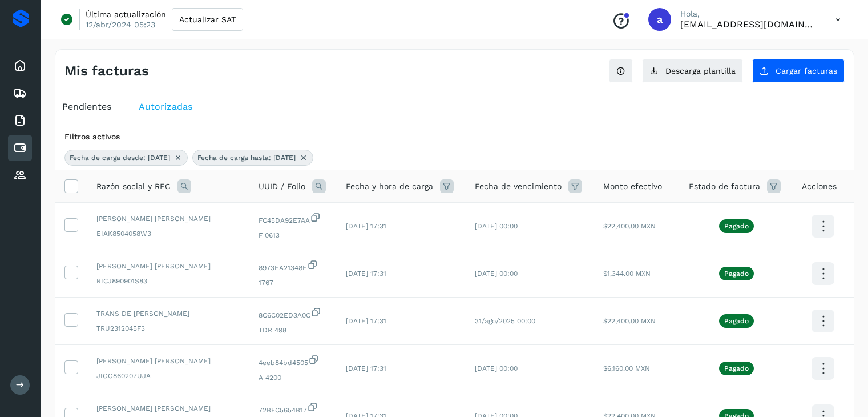 Image resolution: width=868 pixels, height=417 pixels. What do you see at coordinates (20, 93) in the screenshot?
I see `div: Embarques` at bounding box center [20, 93].